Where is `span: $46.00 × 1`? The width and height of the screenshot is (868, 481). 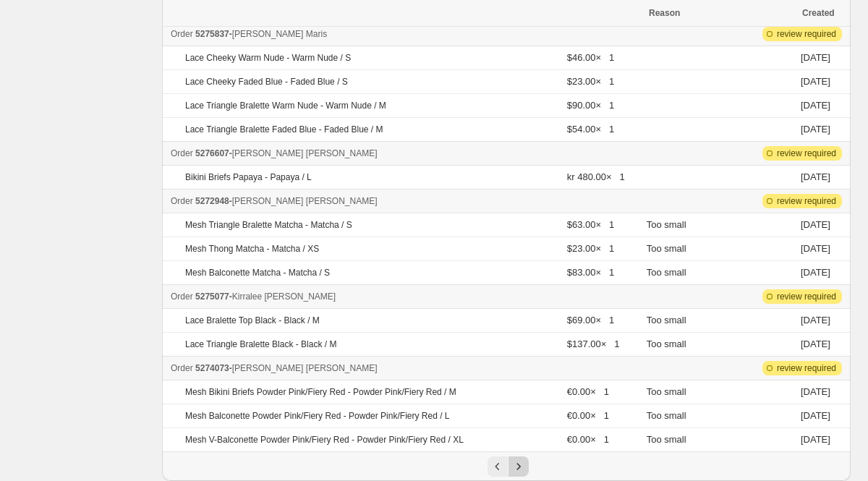 span: $46.00 × 1 is located at coordinates (590, 57).